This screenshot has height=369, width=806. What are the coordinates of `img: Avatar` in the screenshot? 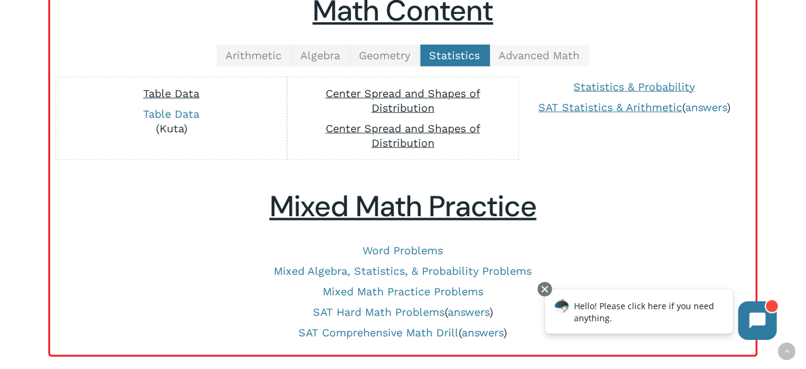 It's located at (30, 27).